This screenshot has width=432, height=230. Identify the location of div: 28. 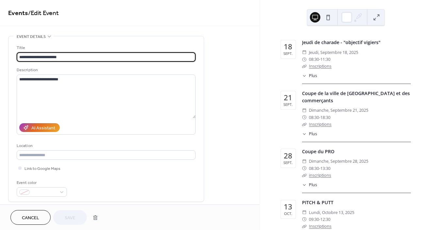
(288, 156).